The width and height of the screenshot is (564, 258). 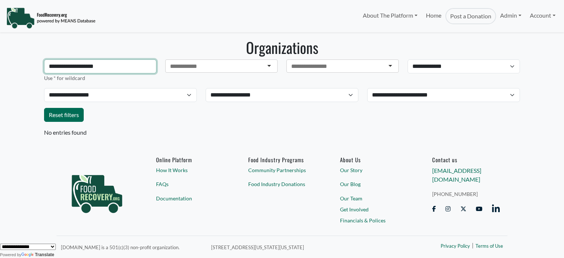 What do you see at coordinates (374, 198) in the screenshot?
I see `a: Our Team` at bounding box center [374, 198].